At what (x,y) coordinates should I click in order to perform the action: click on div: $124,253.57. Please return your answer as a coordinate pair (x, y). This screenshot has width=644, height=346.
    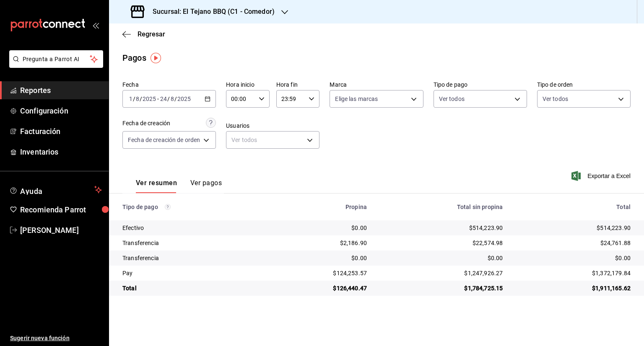
    Looking at the image, I should click on (319, 273).